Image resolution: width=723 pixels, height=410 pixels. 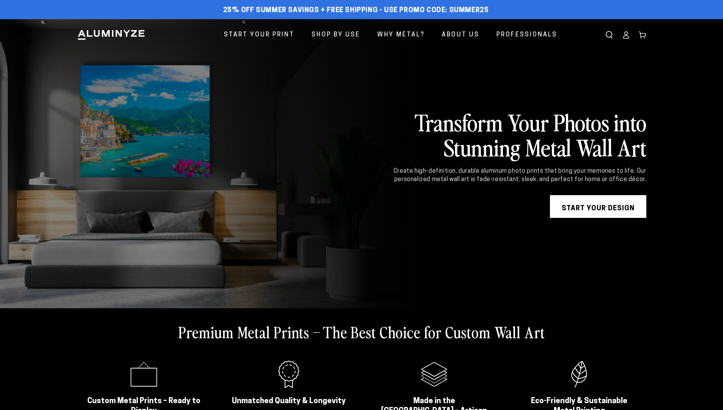 I want to click on span: About Us, so click(x=460, y=35).